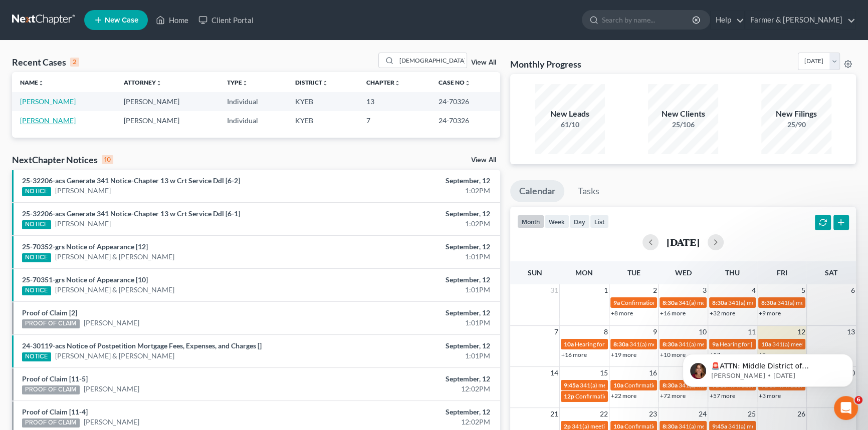 The height and width of the screenshot is (430, 868). I want to click on span: Sat, so click(831, 272).